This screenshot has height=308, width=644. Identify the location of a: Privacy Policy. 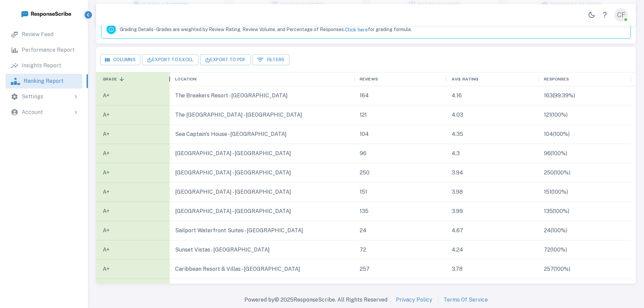
(414, 300).